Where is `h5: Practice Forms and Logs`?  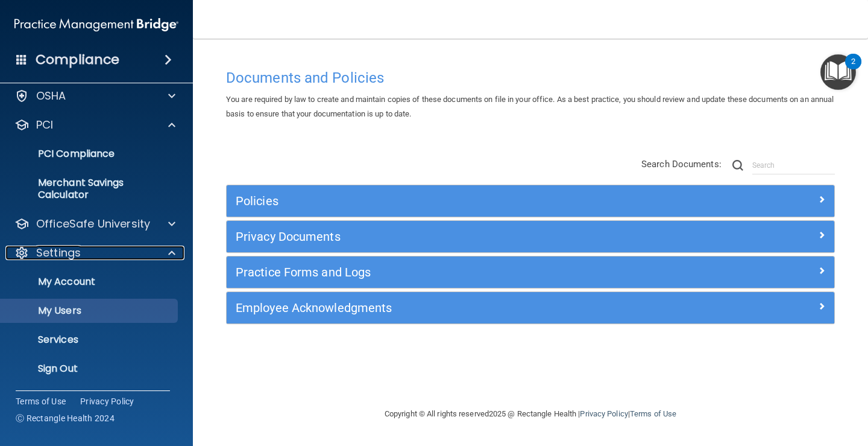 h5: Practice Forms and Logs is located at coordinates (454, 272).